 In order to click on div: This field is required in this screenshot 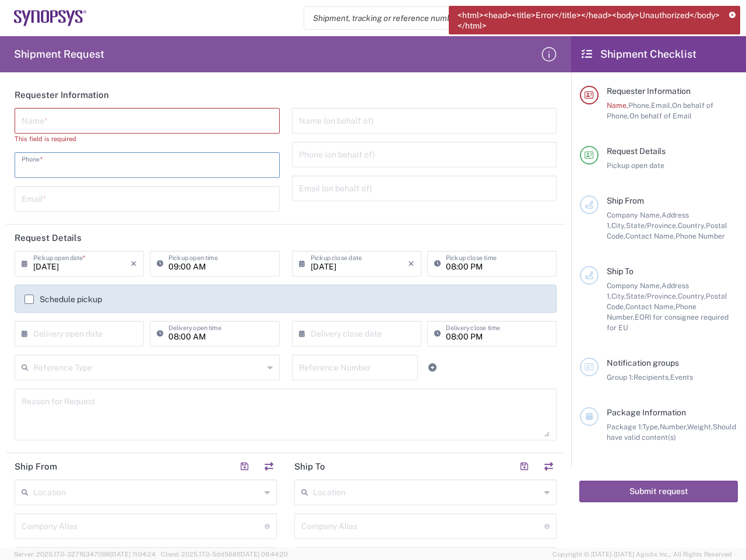, I will do `click(147, 139)`.